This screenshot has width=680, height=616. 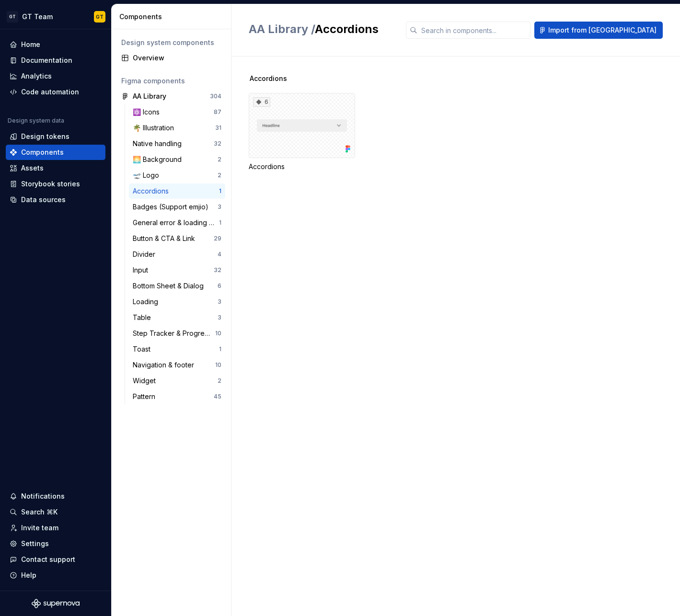 I want to click on a: Bottom Sheet & Dialog6, so click(x=176, y=286).